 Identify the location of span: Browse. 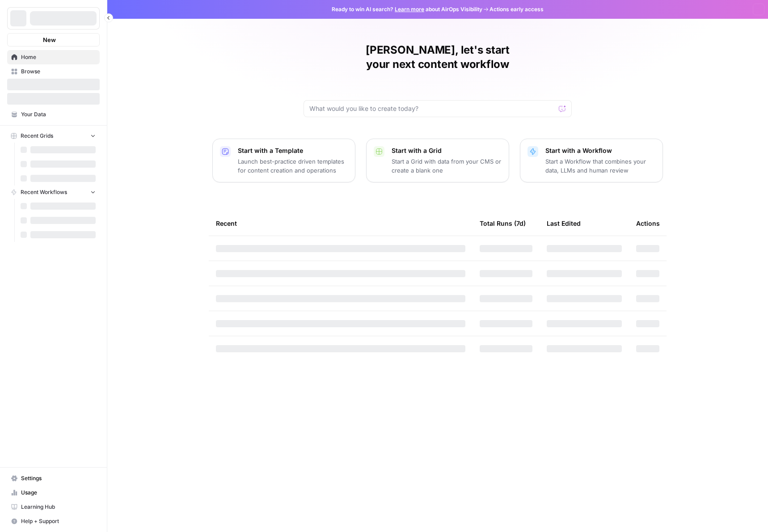
(58, 71).